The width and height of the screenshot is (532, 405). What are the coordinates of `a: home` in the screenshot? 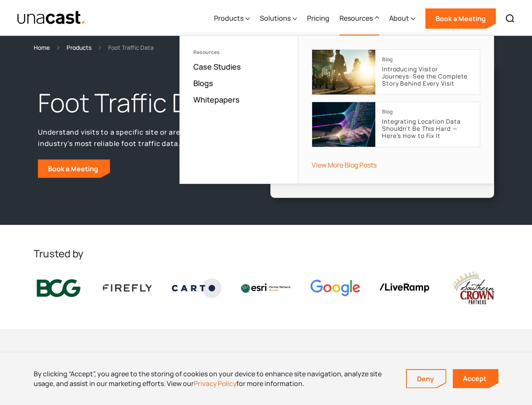 It's located at (51, 18).